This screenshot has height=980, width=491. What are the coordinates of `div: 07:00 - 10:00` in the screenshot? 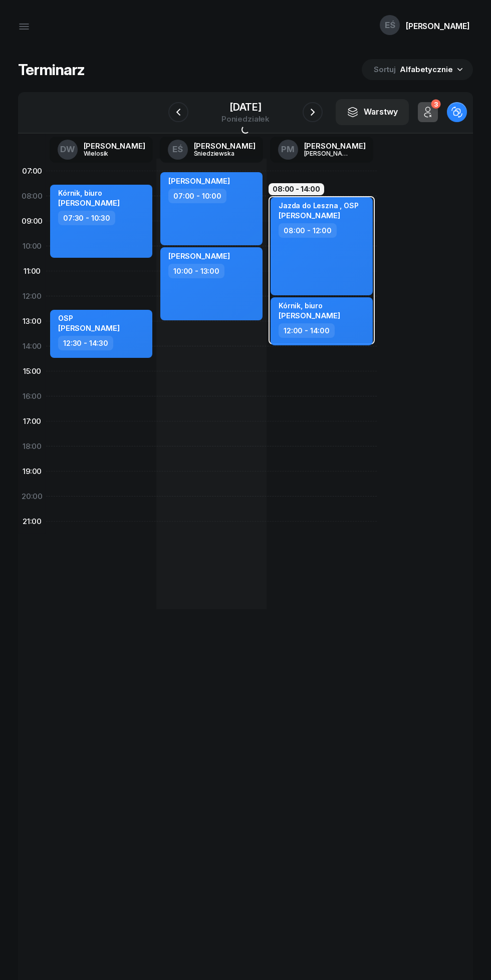 It's located at (198, 196).